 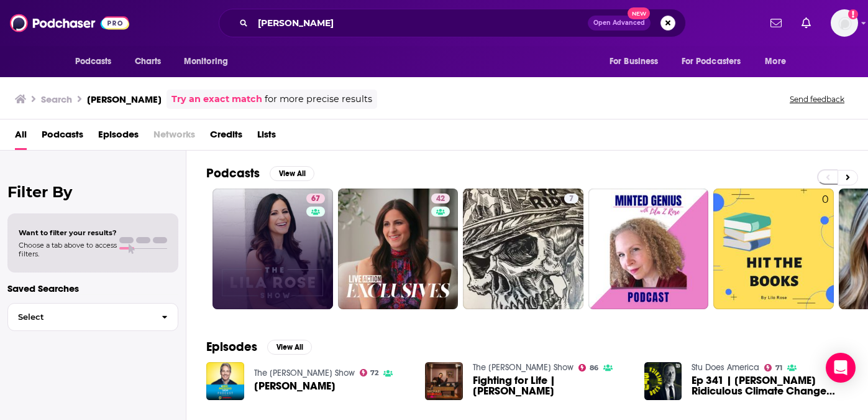 What do you see at coordinates (21, 137) in the screenshot?
I see `a: All` at bounding box center [21, 137].